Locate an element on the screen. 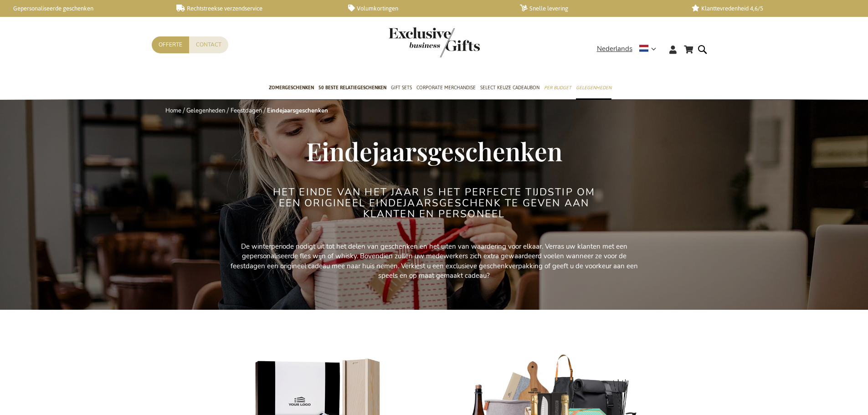 The height and width of the screenshot is (415, 868). span: Select Keuze Cadeaubon is located at coordinates (510, 87).